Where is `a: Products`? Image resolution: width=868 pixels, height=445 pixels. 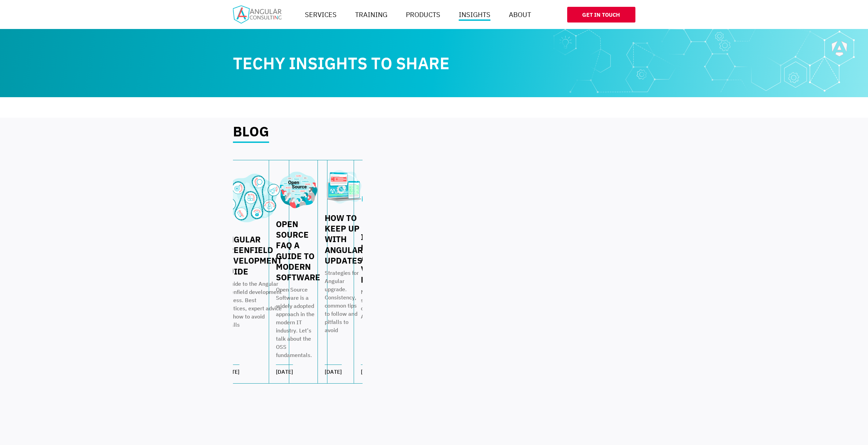
a: Products is located at coordinates (423, 15).